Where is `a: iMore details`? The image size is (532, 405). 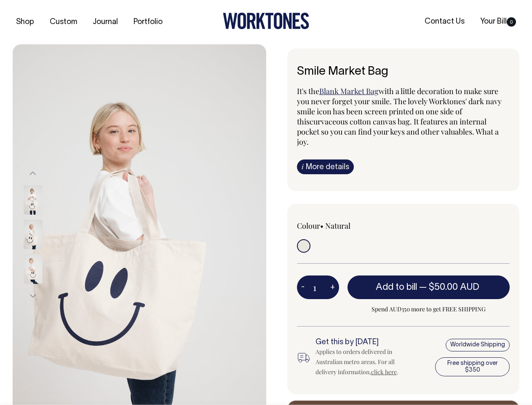
a: iMore details is located at coordinates (326, 167).